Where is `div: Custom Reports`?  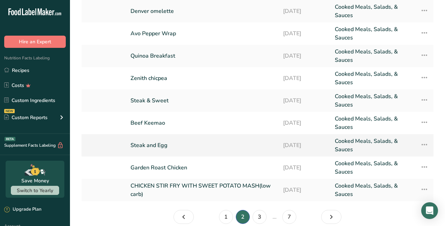
div: Custom Reports is located at coordinates (26, 117).